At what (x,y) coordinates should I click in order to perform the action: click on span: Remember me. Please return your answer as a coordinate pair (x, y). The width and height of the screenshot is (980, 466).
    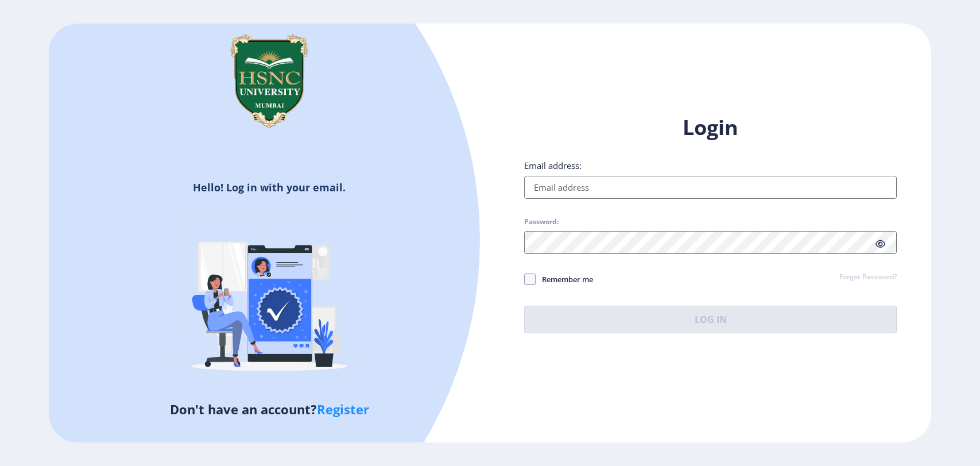
    Looking at the image, I should click on (564, 279).